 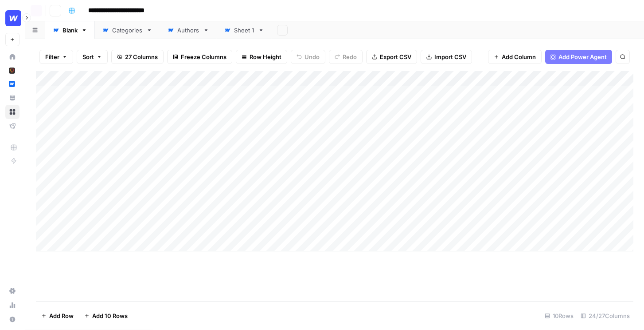 I want to click on span: Sort, so click(x=88, y=57).